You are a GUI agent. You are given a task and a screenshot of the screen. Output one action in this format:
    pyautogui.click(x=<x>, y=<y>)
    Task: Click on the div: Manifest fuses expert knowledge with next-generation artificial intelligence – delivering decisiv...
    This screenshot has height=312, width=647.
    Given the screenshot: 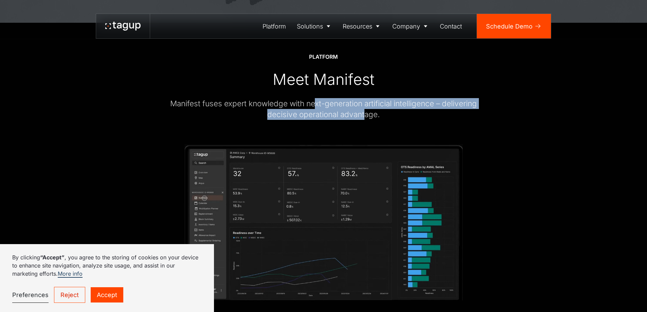 What is the action you would take?
    pyautogui.click(x=324, y=109)
    